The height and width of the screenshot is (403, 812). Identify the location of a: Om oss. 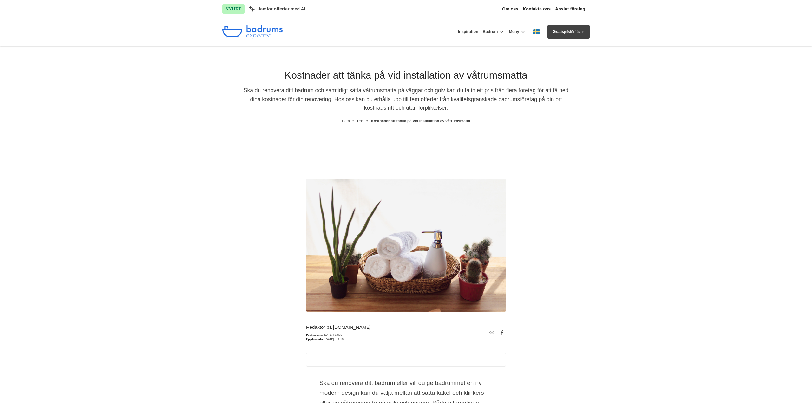
(510, 9).